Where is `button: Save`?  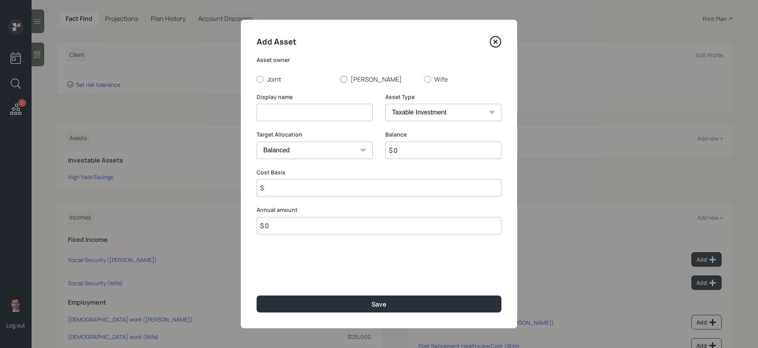
button: Save is located at coordinates (379, 304).